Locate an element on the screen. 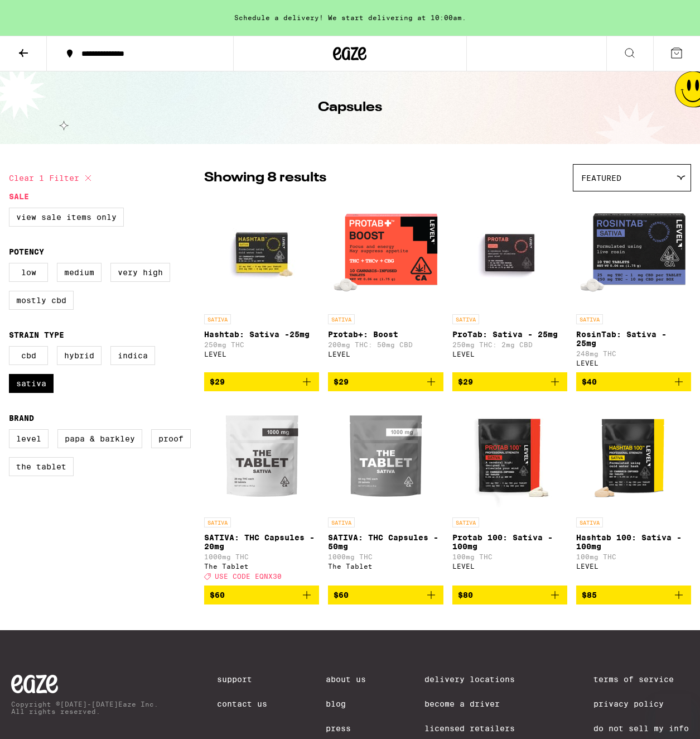 The height and width of the screenshot is (739, 700). p: Protab+: Boost is located at coordinates (386, 334).